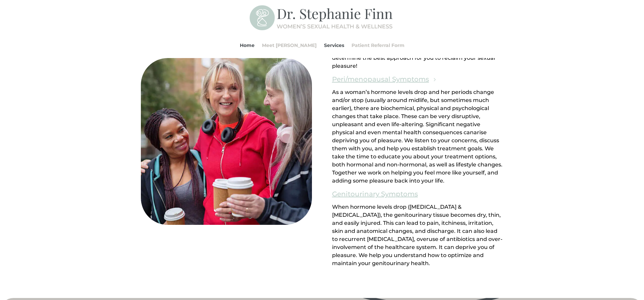 This screenshot has height=300, width=644. What do you see at coordinates (378, 45) in the screenshot?
I see `a: Patient Referral Form` at bounding box center [378, 45].